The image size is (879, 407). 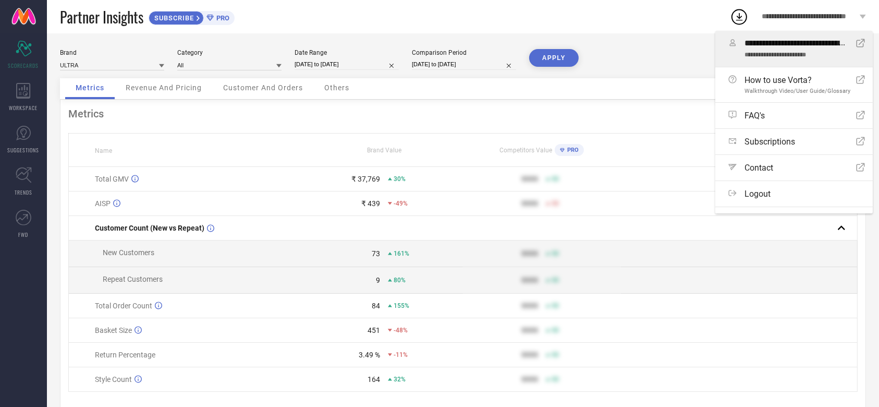 I want to click on span: SUGGESTIONS, so click(x=23, y=150).